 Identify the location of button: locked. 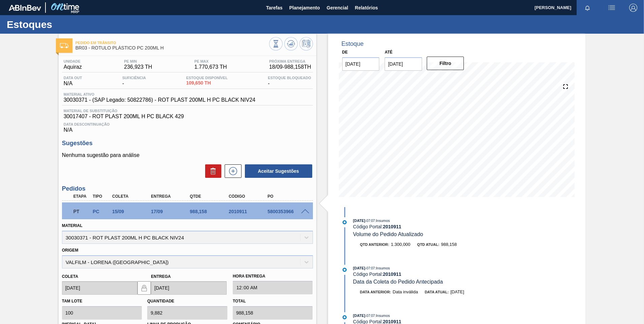
(144, 288).